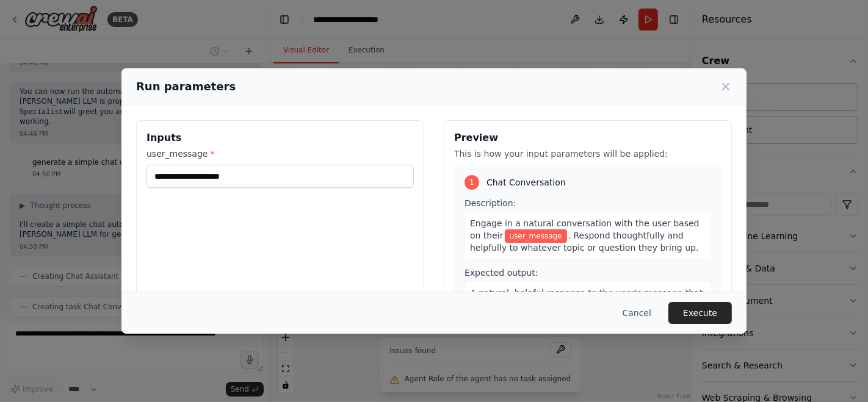 Image resolution: width=868 pixels, height=402 pixels. Describe the element at coordinates (490, 203) in the screenshot. I see `span: Description:` at that location.